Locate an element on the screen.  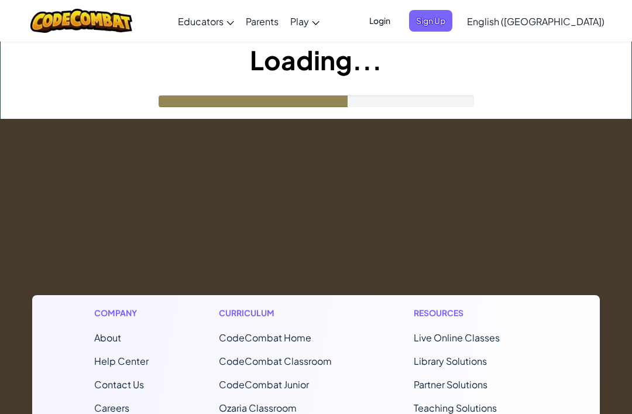
span: CodeCombat Home is located at coordinates (265, 337).